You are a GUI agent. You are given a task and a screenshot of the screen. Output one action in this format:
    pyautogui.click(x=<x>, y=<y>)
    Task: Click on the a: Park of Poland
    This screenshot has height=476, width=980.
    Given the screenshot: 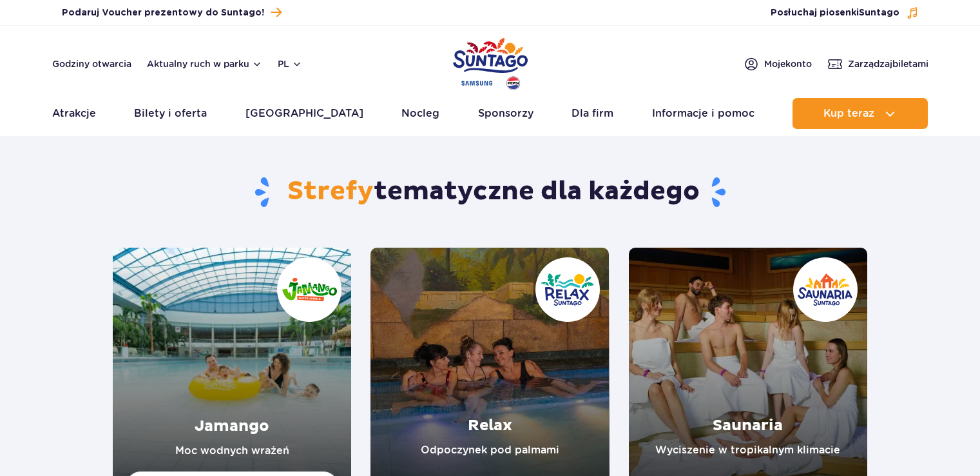 What is the action you would take?
    pyautogui.click(x=490, y=62)
    